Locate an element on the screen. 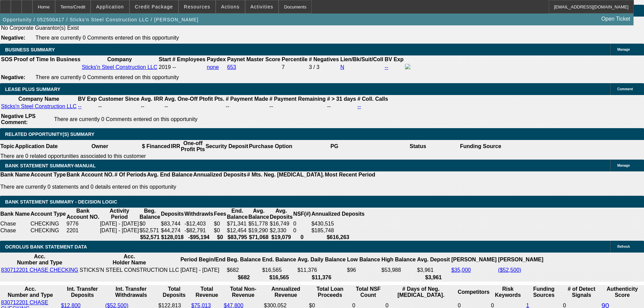  b: Negative: is located at coordinates (13, 77).